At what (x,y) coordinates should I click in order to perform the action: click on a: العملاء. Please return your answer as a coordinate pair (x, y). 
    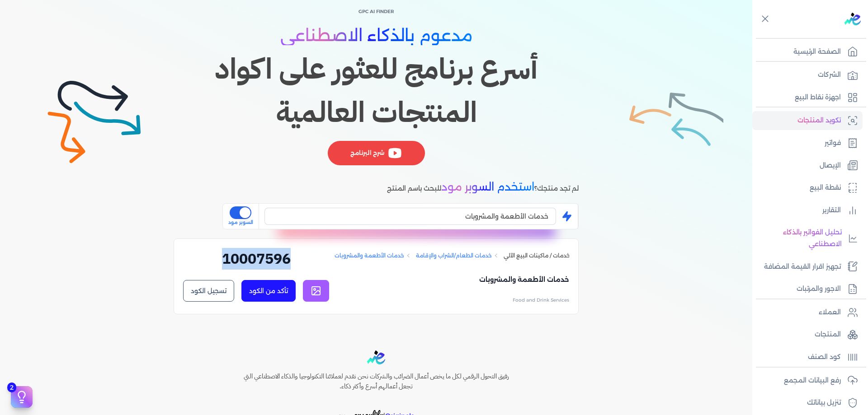
    Looking at the image, I should click on (808, 313).